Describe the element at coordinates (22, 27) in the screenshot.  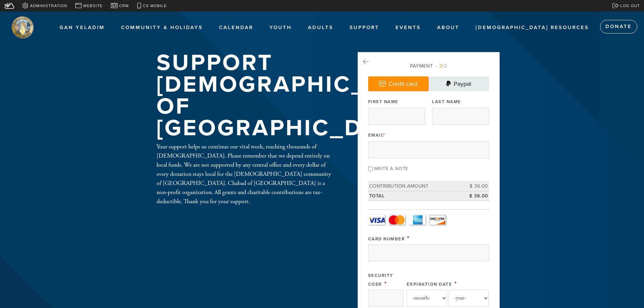
I see `img: stamford%20logo.png` at that location.